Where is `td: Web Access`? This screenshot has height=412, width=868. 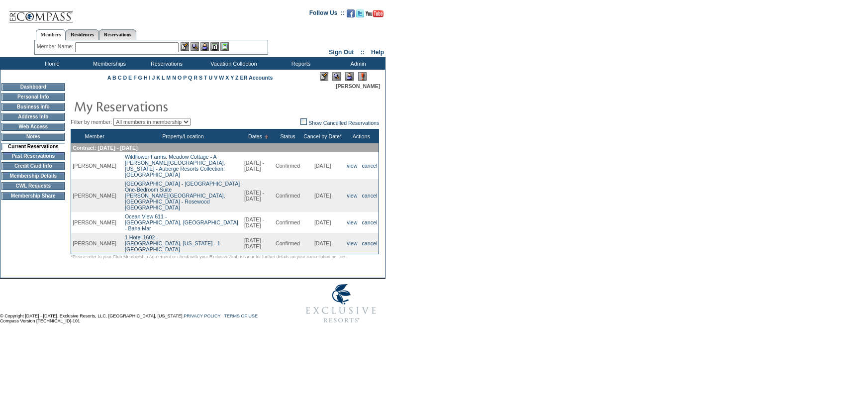
td: Web Access is located at coordinates (33, 127).